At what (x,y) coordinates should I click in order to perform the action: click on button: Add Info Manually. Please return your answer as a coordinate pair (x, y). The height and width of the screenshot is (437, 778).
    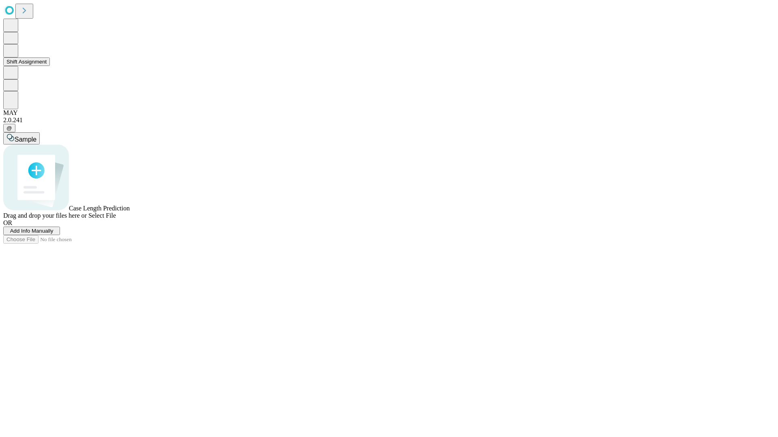
    Looking at the image, I should click on (32, 231).